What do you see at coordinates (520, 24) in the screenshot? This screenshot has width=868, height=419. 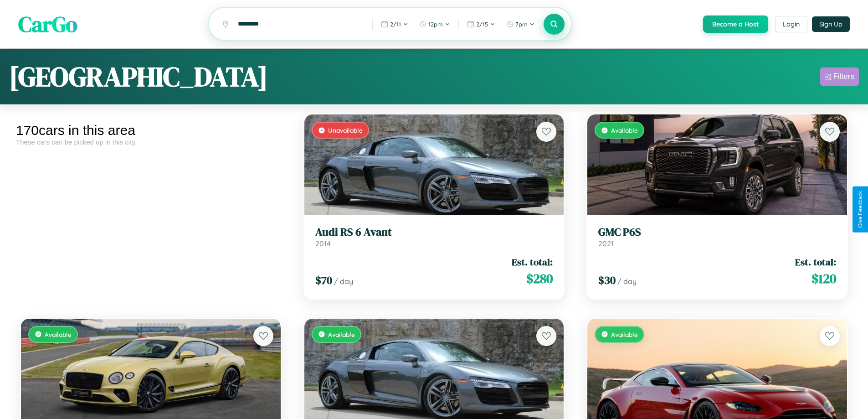 I see `button: 7pm` at bounding box center [520, 24].